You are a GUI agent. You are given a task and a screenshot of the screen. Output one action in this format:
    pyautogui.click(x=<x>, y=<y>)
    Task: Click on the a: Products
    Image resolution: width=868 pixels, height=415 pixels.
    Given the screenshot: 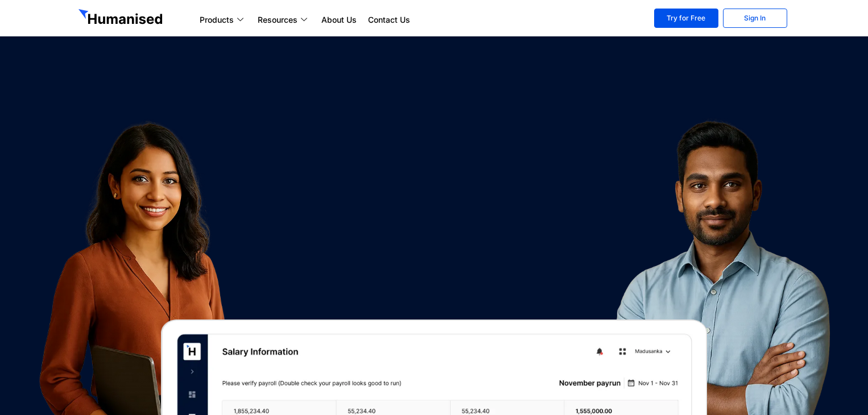 What is the action you would take?
    pyautogui.click(x=223, y=20)
    